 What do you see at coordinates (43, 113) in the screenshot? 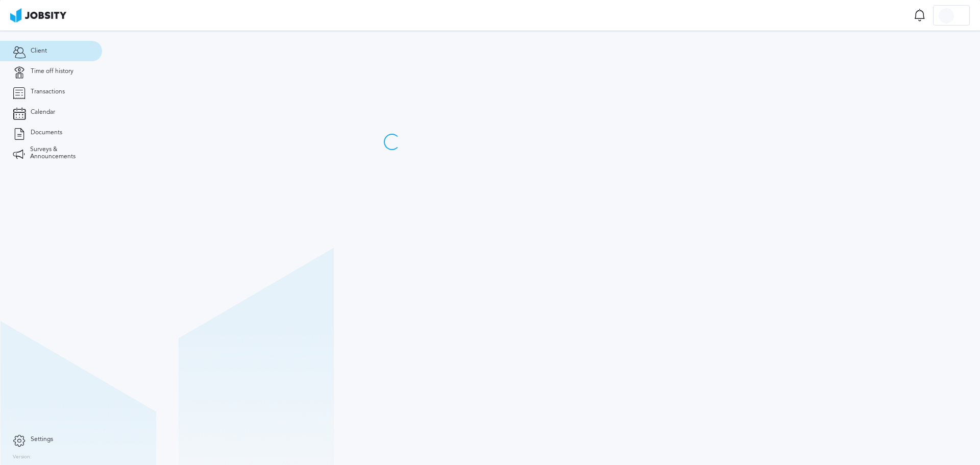
I see `span: Calendar` at bounding box center [43, 113].